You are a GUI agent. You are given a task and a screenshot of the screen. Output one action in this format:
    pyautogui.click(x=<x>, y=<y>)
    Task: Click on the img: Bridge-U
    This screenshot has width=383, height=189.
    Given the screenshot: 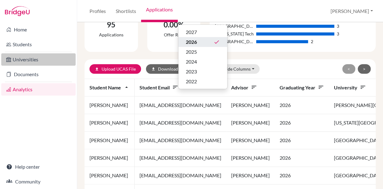 What is the action you would take?
    pyautogui.click(x=17, y=11)
    